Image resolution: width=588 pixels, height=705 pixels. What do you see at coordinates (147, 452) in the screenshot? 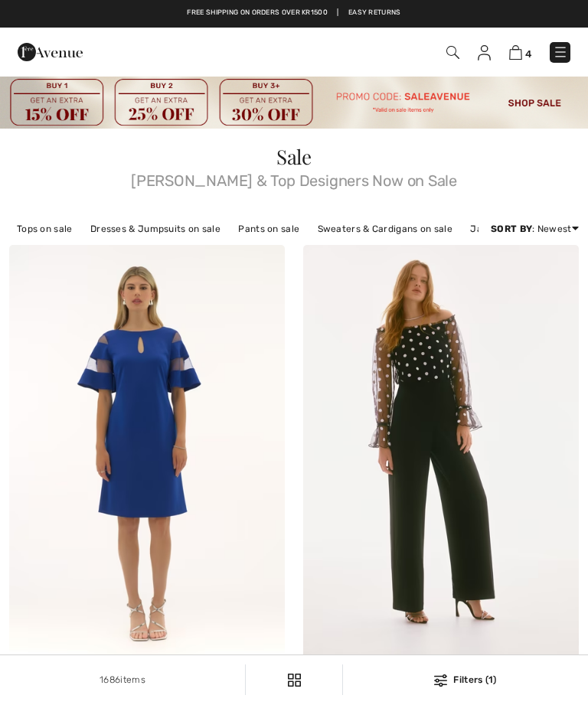
I see `a: Knee-Length Shift Dress Style 251782. Royal Sapphire 163` at bounding box center [147, 452].